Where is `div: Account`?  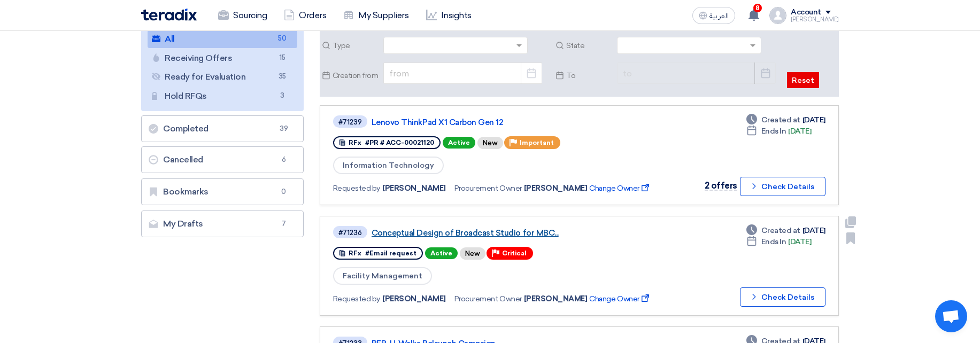
div: Account is located at coordinates (806, 12).